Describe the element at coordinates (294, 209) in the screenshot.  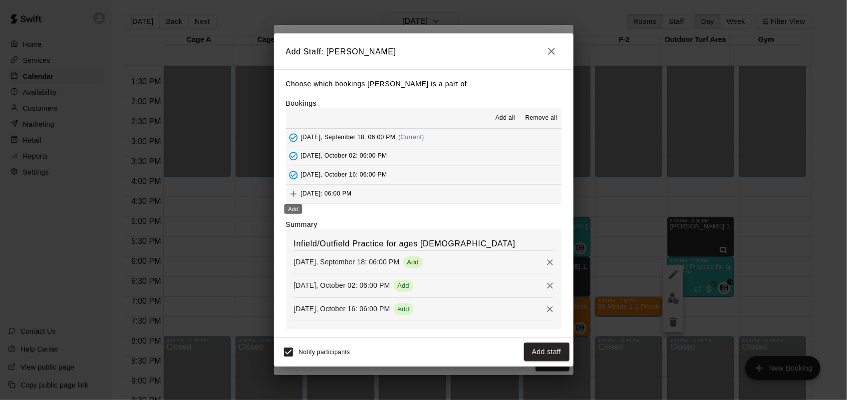
I see `div: Add` at that location.